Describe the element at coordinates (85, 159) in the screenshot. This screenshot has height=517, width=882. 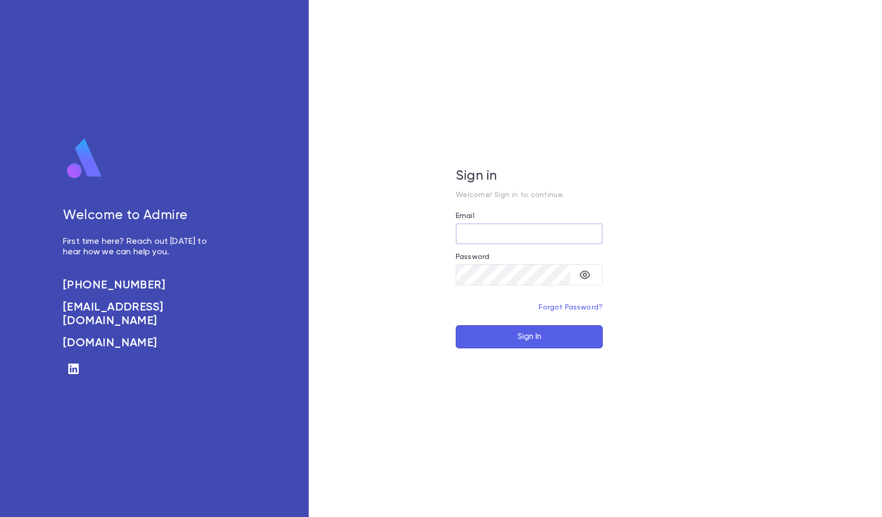
I see `img: logo` at that location.